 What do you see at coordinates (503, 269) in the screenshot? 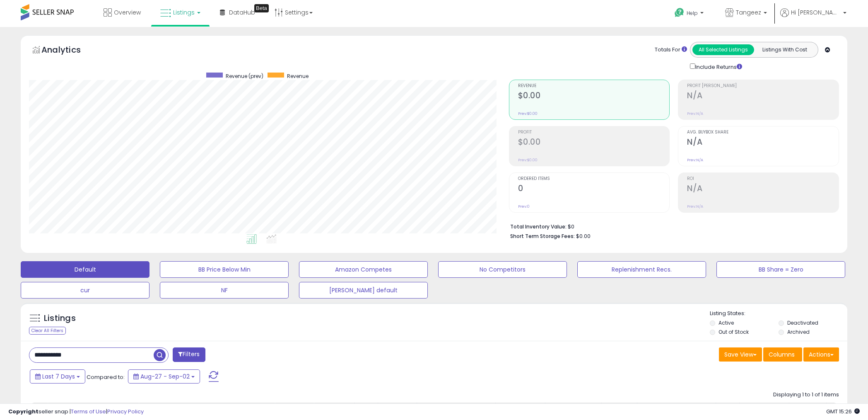
I see `button: No Competitors` at bounding box center [503, 269].